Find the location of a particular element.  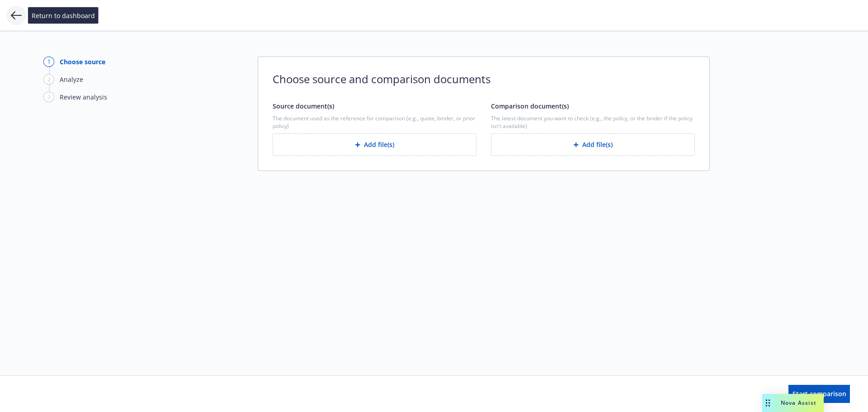

div: 3 is located at coordinates (48, 97).